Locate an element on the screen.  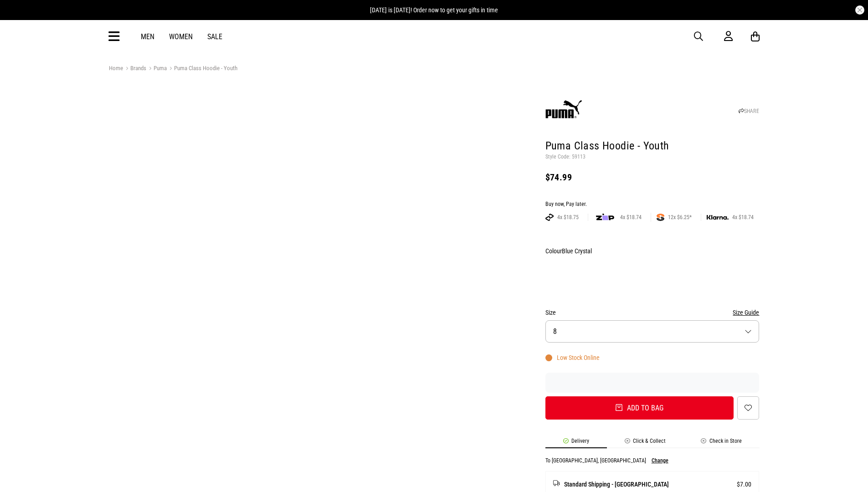
img: Redrat logo is located at coordinates (435, 36).